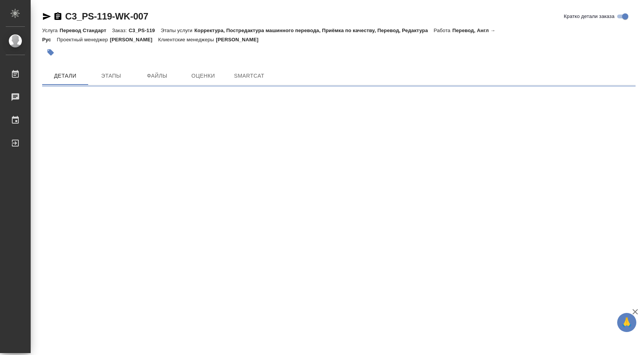 The height and width of the screenshot is (355, 644). Describe the element at coordinates (111, 76) in the screenshot. I see `span: Этапы` at that location.